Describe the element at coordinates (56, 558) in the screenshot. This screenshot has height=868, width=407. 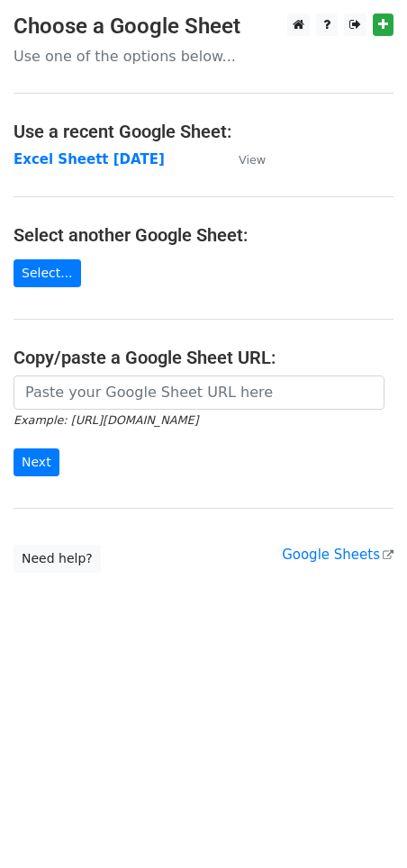
I see `a: Need help?` at that location.